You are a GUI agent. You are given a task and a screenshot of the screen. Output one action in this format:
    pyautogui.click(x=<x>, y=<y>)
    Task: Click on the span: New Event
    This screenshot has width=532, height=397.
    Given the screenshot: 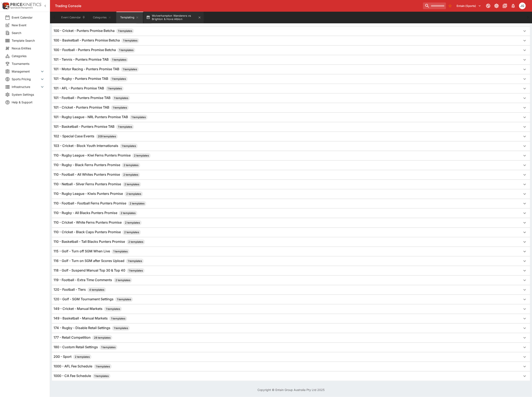 What is the action you would take?
    pyautogui.click(x=28, y=25)
    